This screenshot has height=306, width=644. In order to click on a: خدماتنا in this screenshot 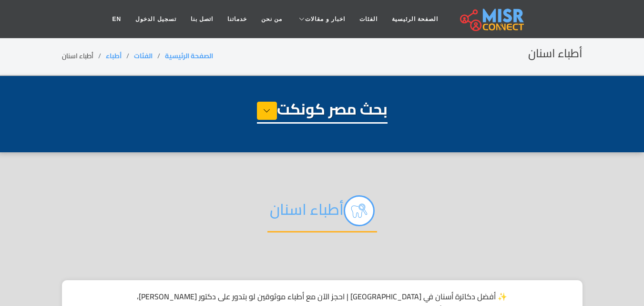, I will do `click(237, 19)`.